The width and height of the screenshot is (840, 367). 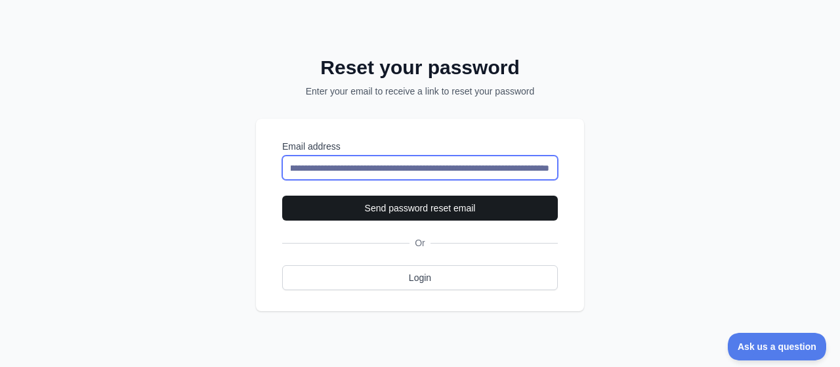 What do you see at coordinates (420, 91) in the screenshot?
I see `p: Enter your email to receive a link to reset your password` at bounding box center [420, 91].